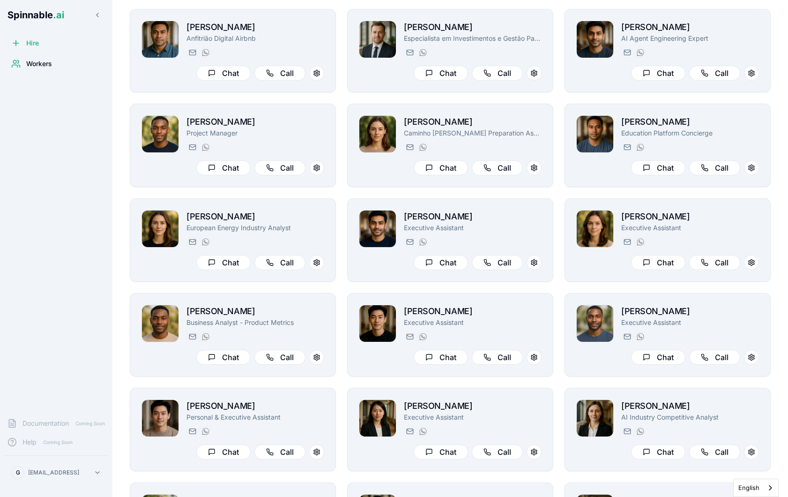 This screenshot has height=497, width=788. I want to click on img: Manuel Mehta, so click(595, 39).